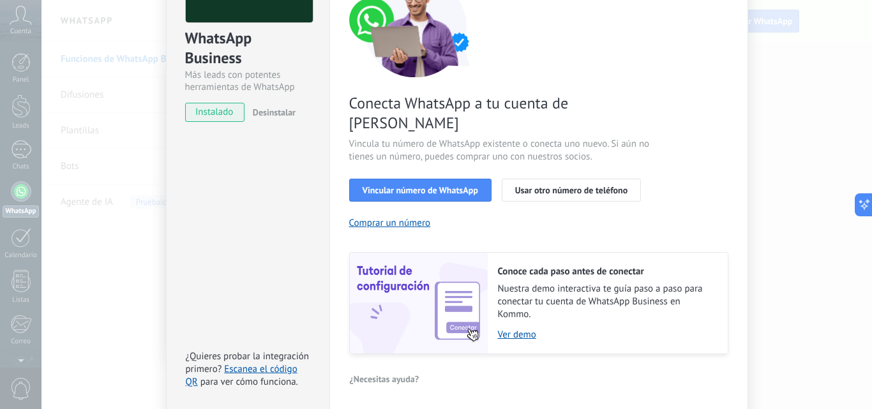 This screenshot has width=872, height=409. Describe the element at coordinates (606, 271) in the screenshot. I see `h2: Conoce cada paso antes de conectar` at that location.